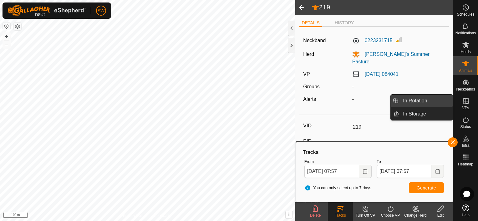  I want to click on li: In Rotation, so click(421, 101).